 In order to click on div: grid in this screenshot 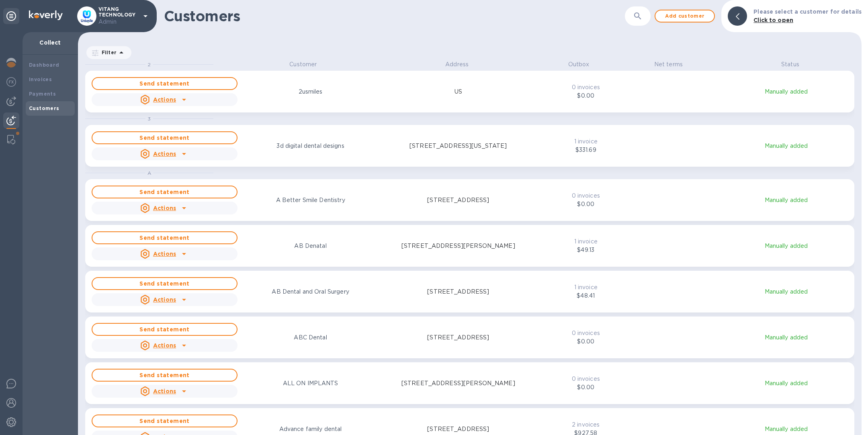, I will do `click(473, 247)`.